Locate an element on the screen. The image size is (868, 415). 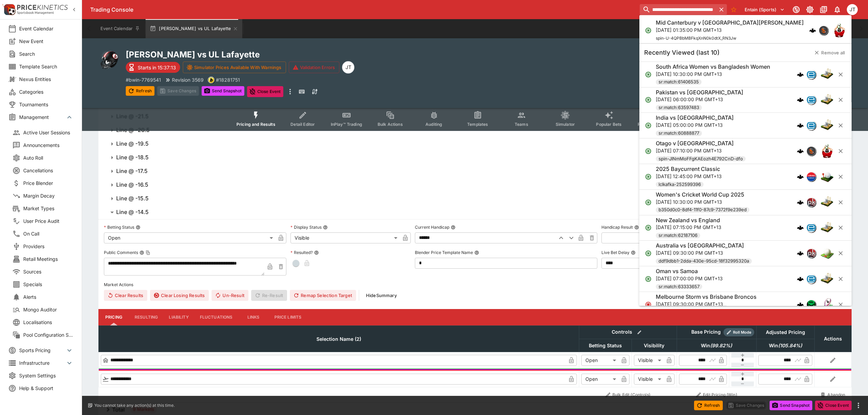
button: Select Tenant is located at coordinates (765, 10).